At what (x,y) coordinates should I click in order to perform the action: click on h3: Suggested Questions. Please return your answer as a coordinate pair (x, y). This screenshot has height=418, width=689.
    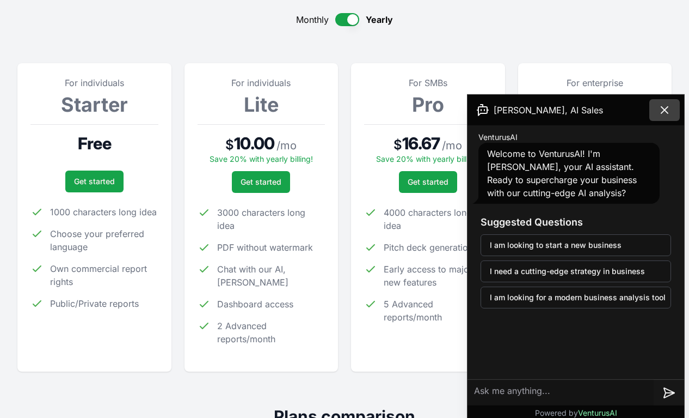
    Looking at the image, I should click on (576, 222).